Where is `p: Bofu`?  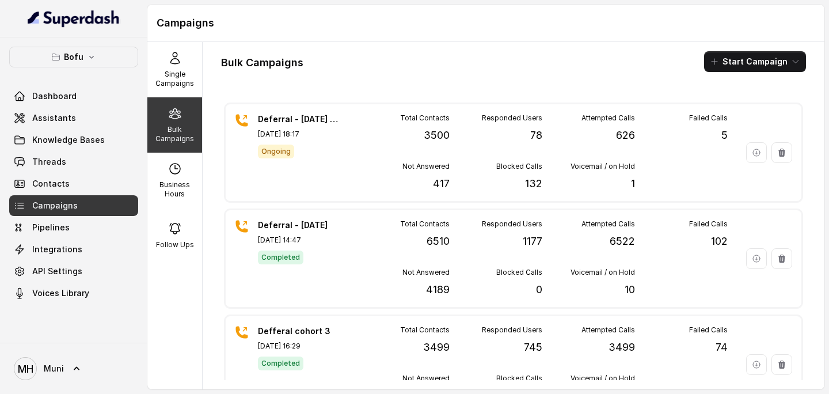 p: Bofu is located at coordinates (74, 57).